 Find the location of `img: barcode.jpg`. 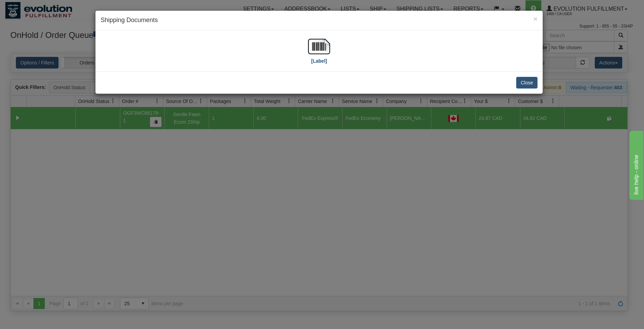

img: barcode.jpg is located at coordinates (319, 47).